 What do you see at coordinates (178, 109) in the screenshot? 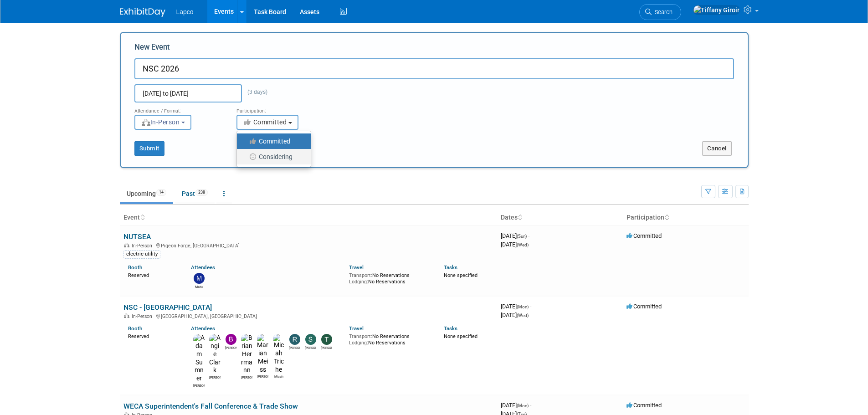
I see `div: Attendance / Format:` at bounding box center [178, 109].